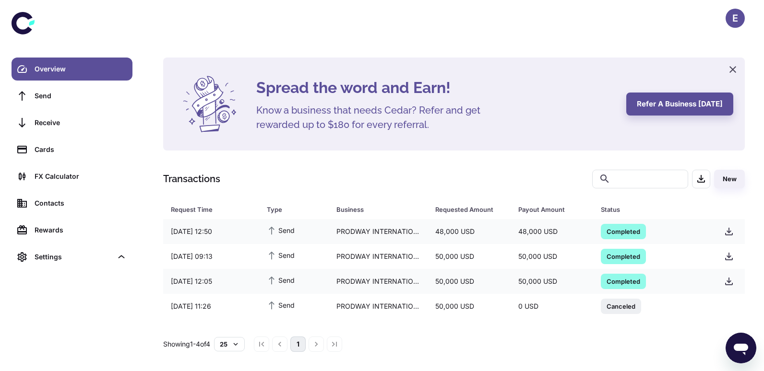 The width and height of the screenshot is (764, 371). Describe the element at coordinates (464, 210) in the screenshot. I see `div: Requested Amount` at that location.